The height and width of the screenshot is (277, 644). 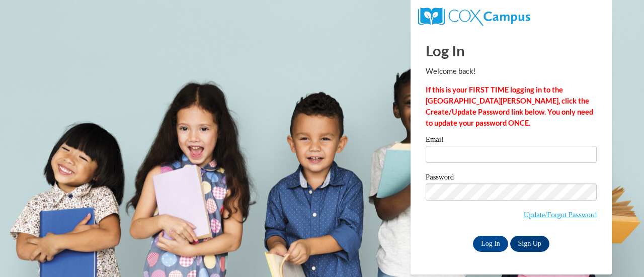 I want to click on a: Sign Up, so click(x=529, y=244).